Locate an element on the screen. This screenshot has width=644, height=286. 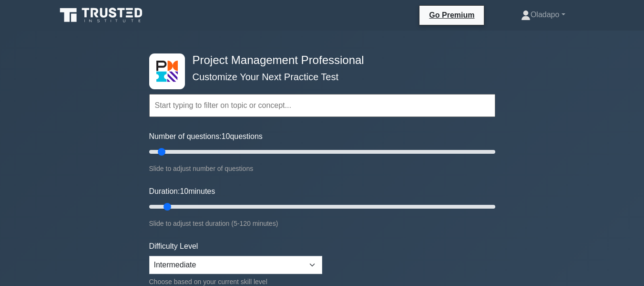
input: Start typing to filter on topic or concept... is located at coordinates (322, 105).